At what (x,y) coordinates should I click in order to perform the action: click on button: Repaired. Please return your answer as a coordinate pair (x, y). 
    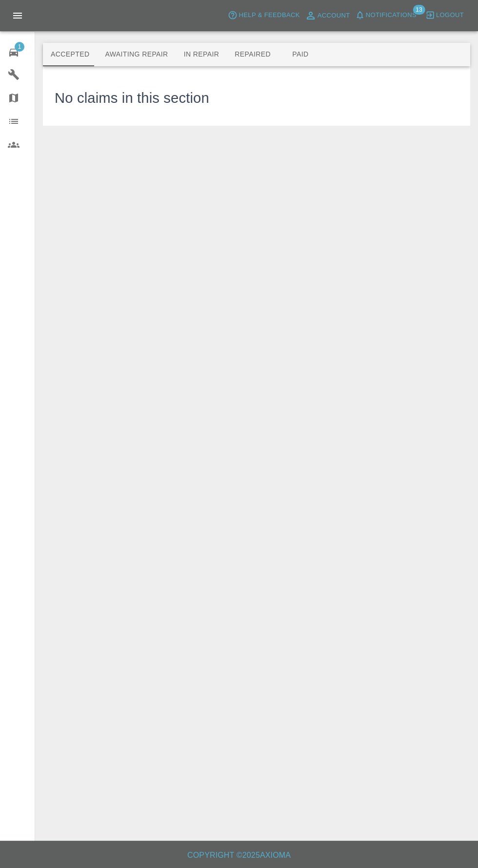
    Looking at the image, I should click on (252, 54).